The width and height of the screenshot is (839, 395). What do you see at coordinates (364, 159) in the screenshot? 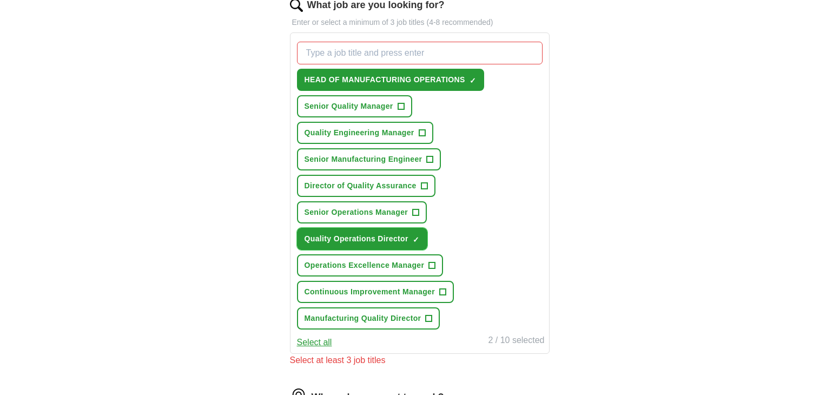
I see `span: Senior Manufacturing Engineer` at bounding box center [364, 159].